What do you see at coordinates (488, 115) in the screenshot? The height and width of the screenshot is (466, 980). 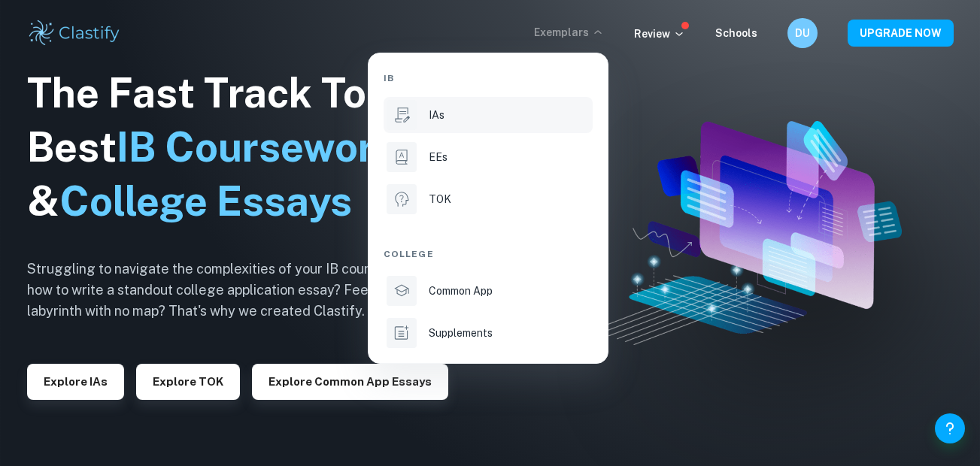 I see `a: IAs` at bounding box center [488, 115].